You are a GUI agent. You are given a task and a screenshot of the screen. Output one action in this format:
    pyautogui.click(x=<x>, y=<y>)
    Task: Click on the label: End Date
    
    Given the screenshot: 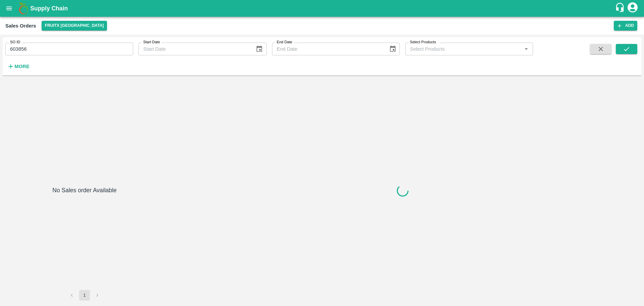 What is the action you would take?
    pyautogui.click(x=285, y=42)
    